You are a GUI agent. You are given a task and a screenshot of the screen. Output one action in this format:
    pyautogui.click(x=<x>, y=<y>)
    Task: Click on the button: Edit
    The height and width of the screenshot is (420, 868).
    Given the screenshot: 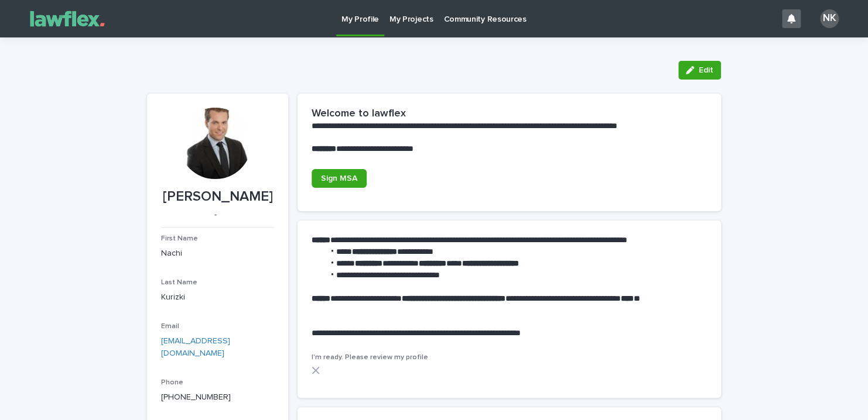 What is the action you would take?
    pyautogui.click(x=699, y=70)
    